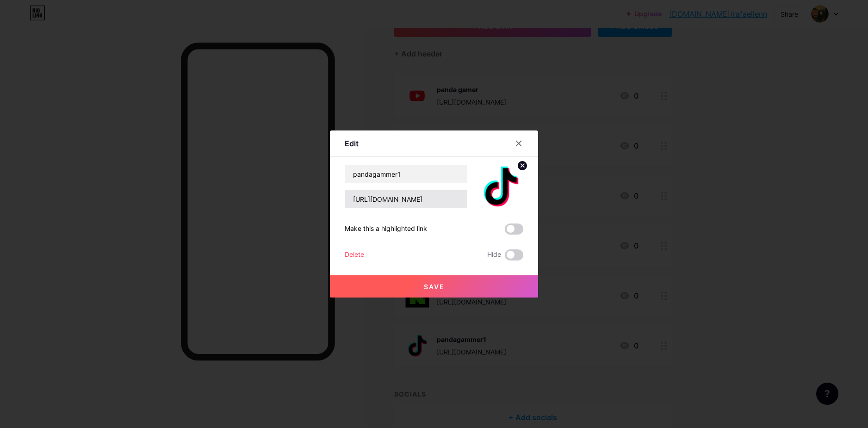 Image resolution: width=868 pixels, height=428 pixels. What do you see at coordinates (434, 286) in the screenshot?
I see `span: Save` at bounding box center [434, 286].